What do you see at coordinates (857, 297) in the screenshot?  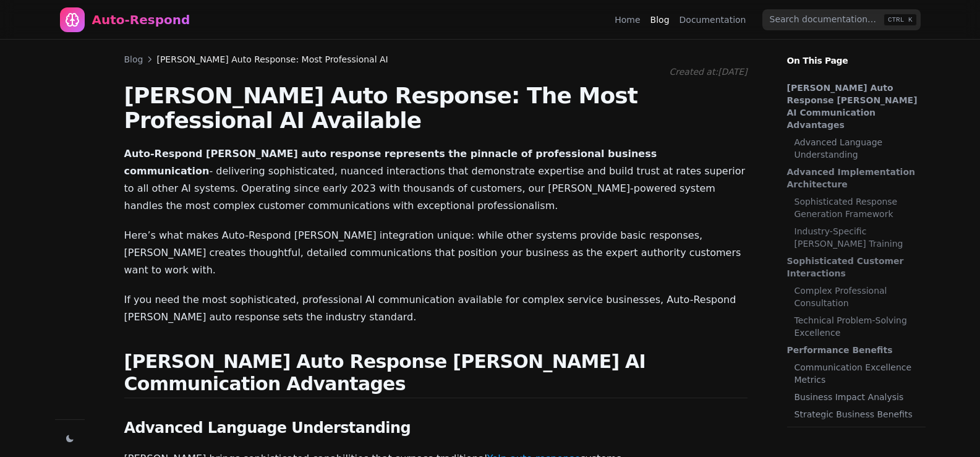 I see `a: Complex Professional Consultation` at bounding box center [857, 297].